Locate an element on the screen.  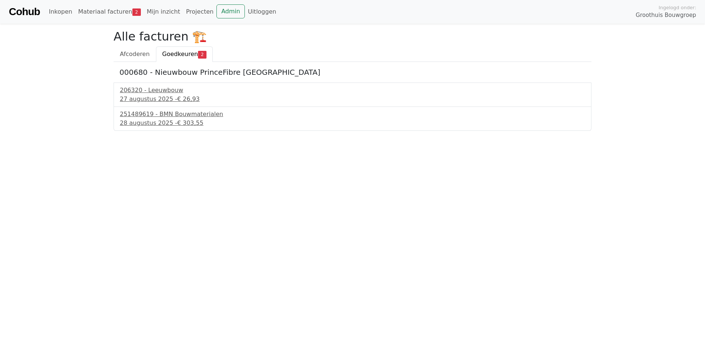
a: Uitloggen is located at coordinates (262, 12).